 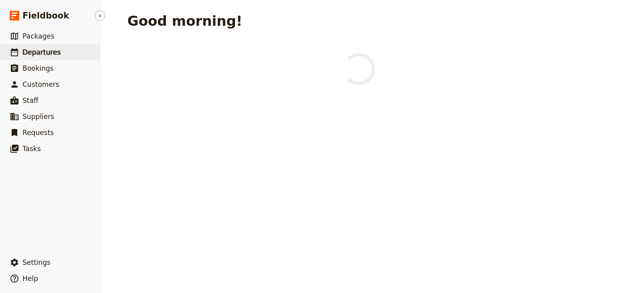 What do you see at coordinates (46, 16) in the screenshot?
I see `span: Fieldbook` at bounding box center [46, 16].